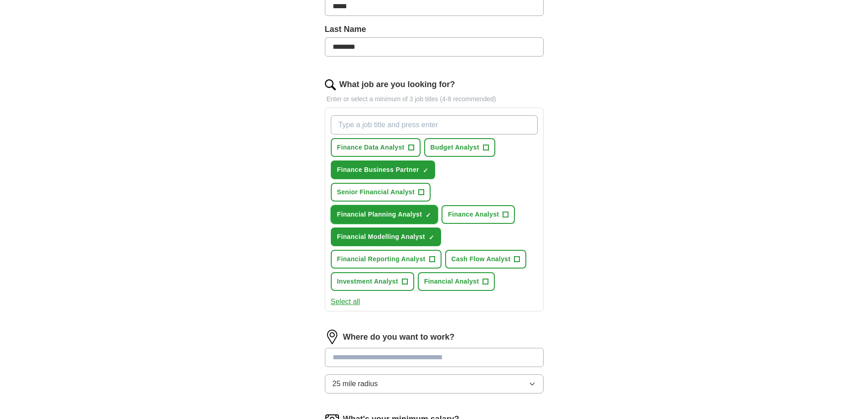 This screenshot has width=868, height=419. What do you see at coordinates (383, 170) in the screenshot?
I see `button: Finance Business Partner✓` at bounding box center [383, 170].